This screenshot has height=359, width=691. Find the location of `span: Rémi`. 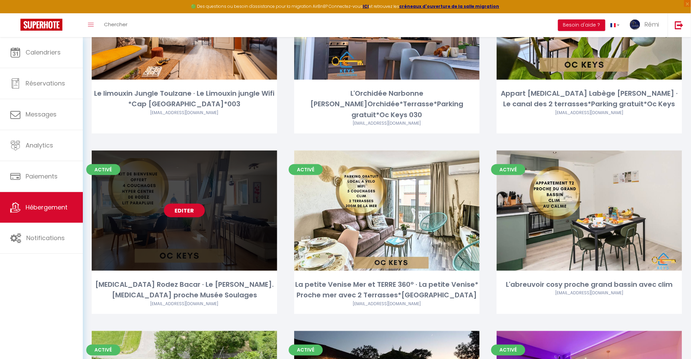

span: Rémi is located at coordinates (652, 24).